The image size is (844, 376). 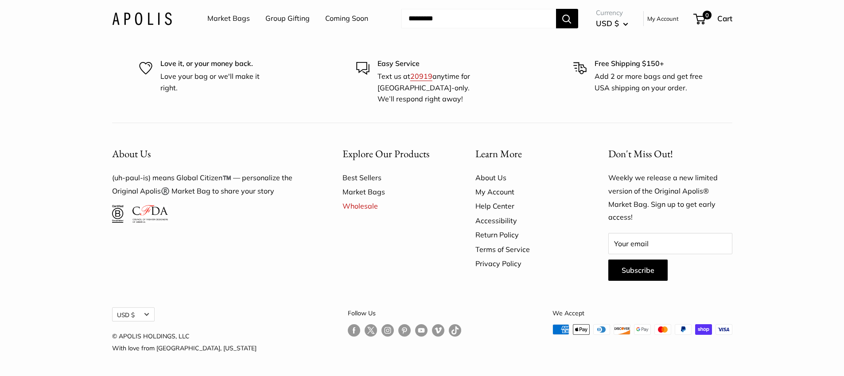 What do you see at coordinates (404, 330) in the screenshot?
I see `a: Follow us on Pinterest` at bounding box center [404, 330].